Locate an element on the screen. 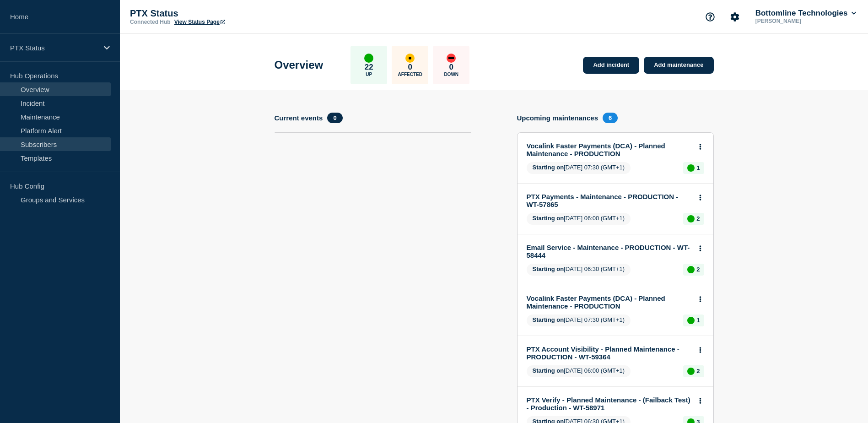  a: Add incident is located at coordinates (611, 65).